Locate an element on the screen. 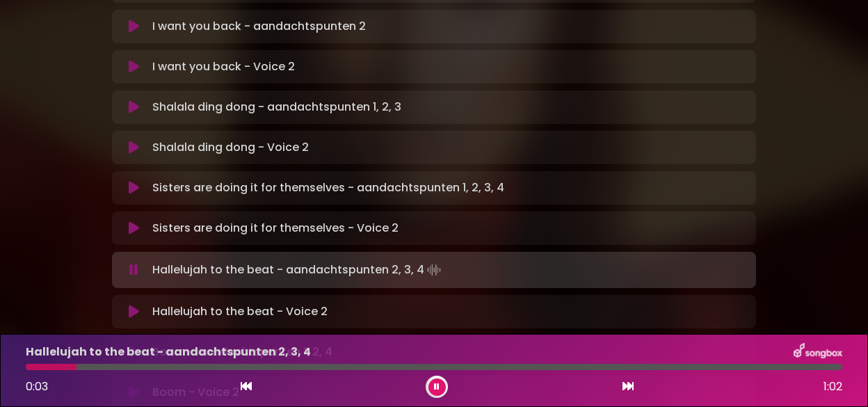 The height and width of the screenshot is (407, 868). p: Shalala ding dong - aandachtspunten 1, 2, 3 is located at coordinates (277, 107).